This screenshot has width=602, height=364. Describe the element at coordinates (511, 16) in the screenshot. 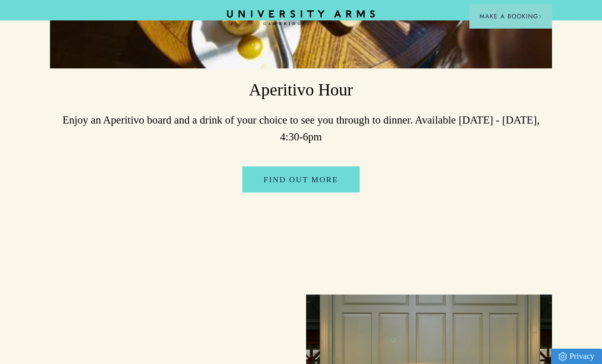

I see `button: Make a BookingArrow icon` at that location.